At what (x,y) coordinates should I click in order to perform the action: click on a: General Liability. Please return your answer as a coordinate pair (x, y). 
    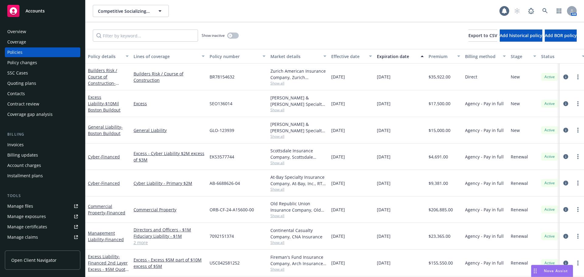
    Looking at the image, I should click on (169, 130).